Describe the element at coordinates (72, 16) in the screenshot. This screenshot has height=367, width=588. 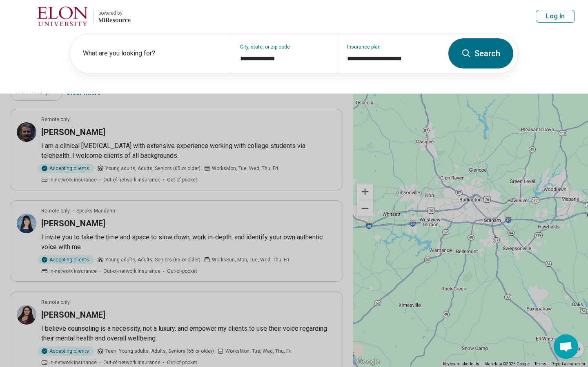
I see `a: Elon Universitypowered by` at that location.